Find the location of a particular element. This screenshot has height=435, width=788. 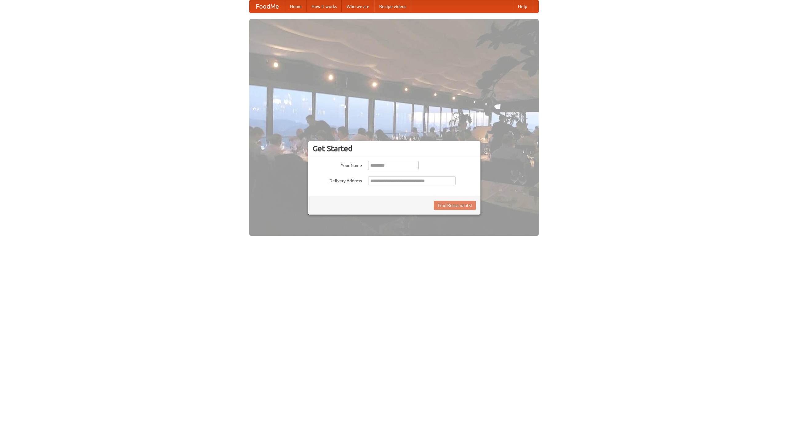

a: Who we are is located at coordinates (358, 6).